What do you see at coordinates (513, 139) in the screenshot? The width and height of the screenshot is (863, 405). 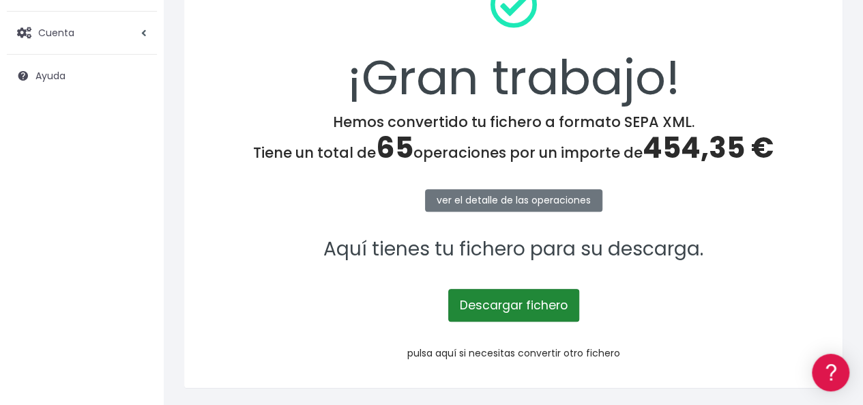 I see `h4: Hemos convertido tu fichero a formato SEPA XML. Tiene un total de operaciones por un importe de` at bounding box center [513, 139].